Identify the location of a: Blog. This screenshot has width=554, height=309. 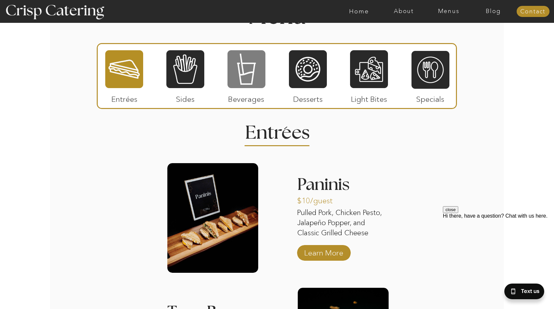
(493, 11).